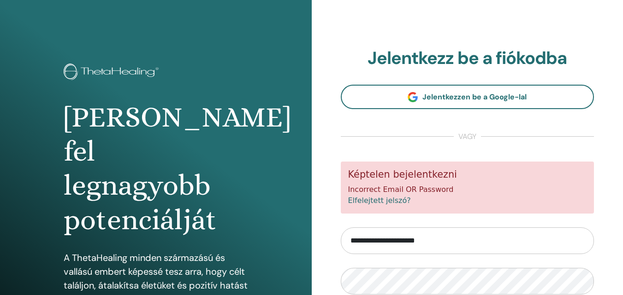 The width and height of the screenshot is (623, 295). Describe the element at coordinates (467, 137) in the screenshot. I see `span: vagy` at that location.